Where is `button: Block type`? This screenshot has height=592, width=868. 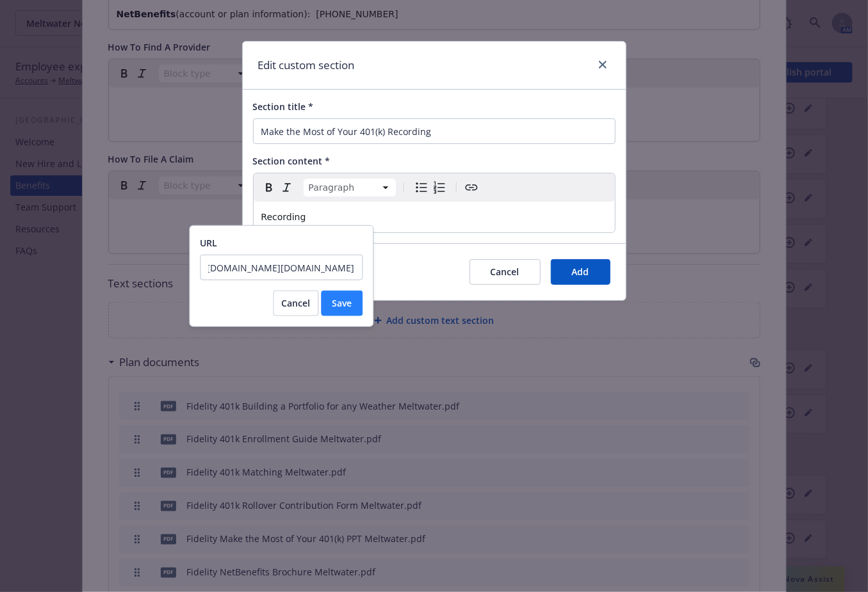 button: Block type is located at coordinates (349, 188).